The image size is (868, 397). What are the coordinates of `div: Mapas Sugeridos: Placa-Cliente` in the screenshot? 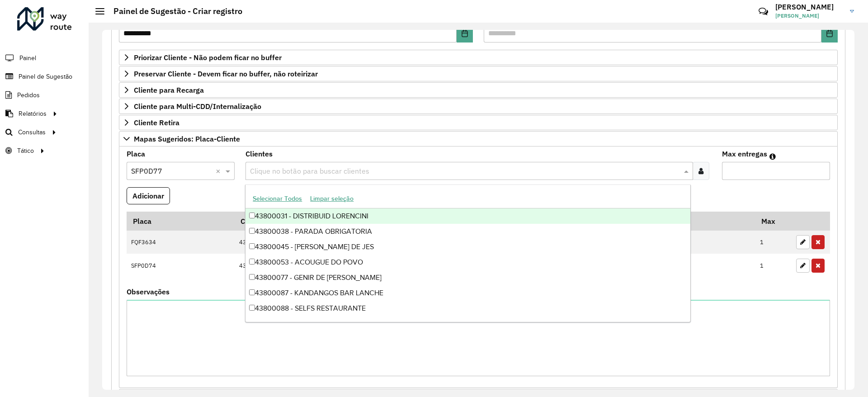 It's located at (478, 267).